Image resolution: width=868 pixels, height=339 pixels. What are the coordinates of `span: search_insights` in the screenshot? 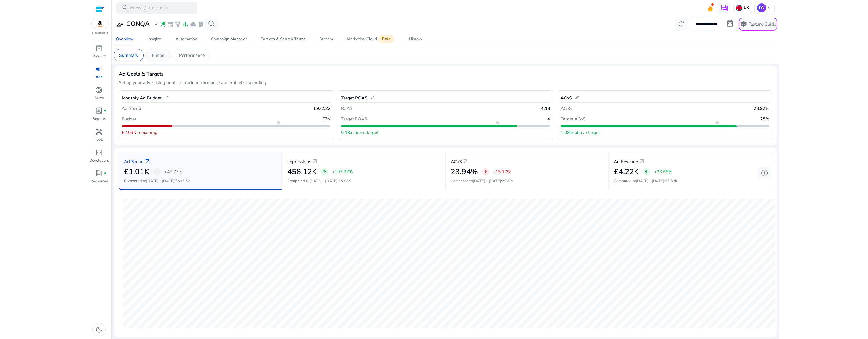 It's located at (211, 24).